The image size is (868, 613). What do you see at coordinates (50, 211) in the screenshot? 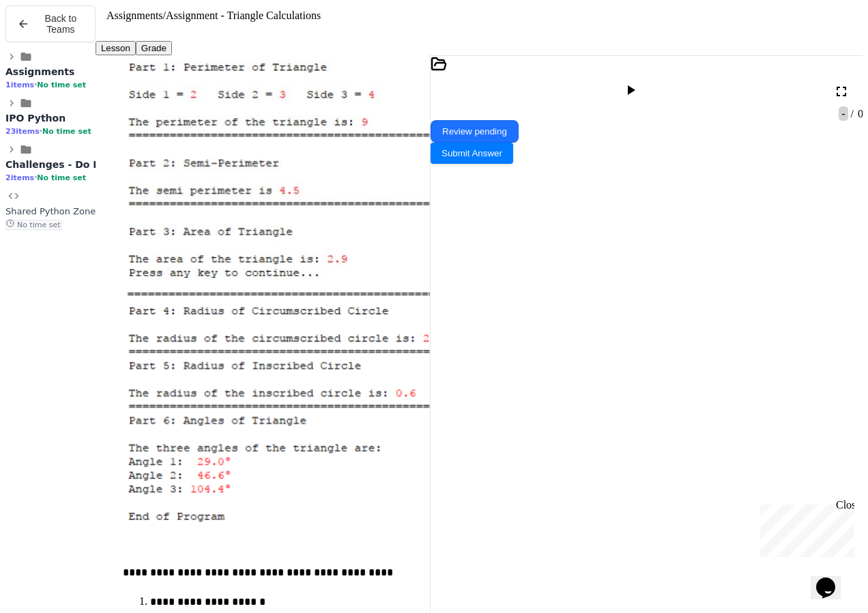
I see `span: Shared Python Zone` at bounding box center [50, 211].